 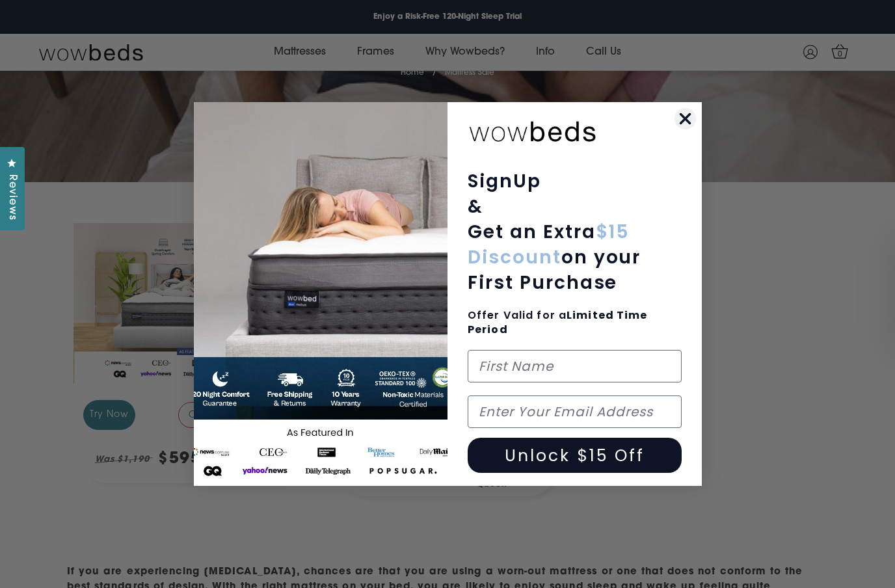 I want to click on input: First Name, so click(x=574, y=366).